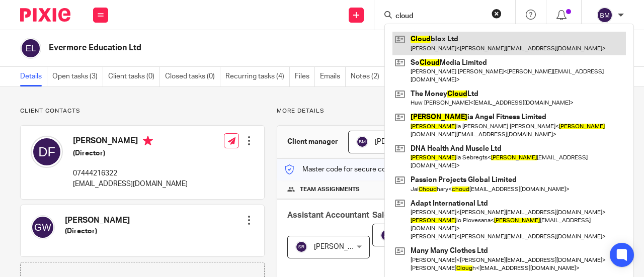 The height and width of the screenshot is (277, 644). Describe the element at coordinates (371, 170) in the screenshot. I see `p: Master code for secure communications and files` at that location.